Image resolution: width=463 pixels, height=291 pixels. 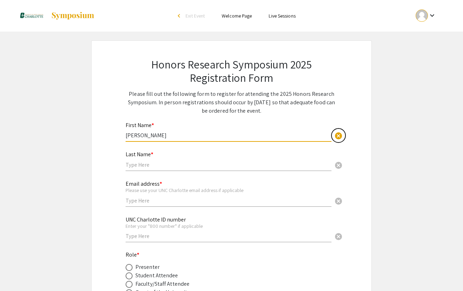 I want to click on img: Honors Research Symposium 2025, so click(x=32, y=16).